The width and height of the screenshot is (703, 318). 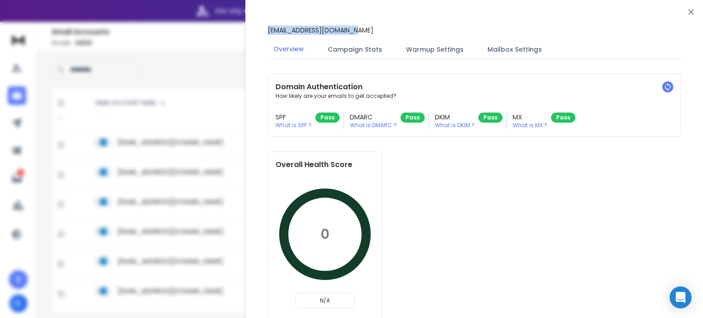 I want to click on h3: SPF, so click(x=293, y=117).